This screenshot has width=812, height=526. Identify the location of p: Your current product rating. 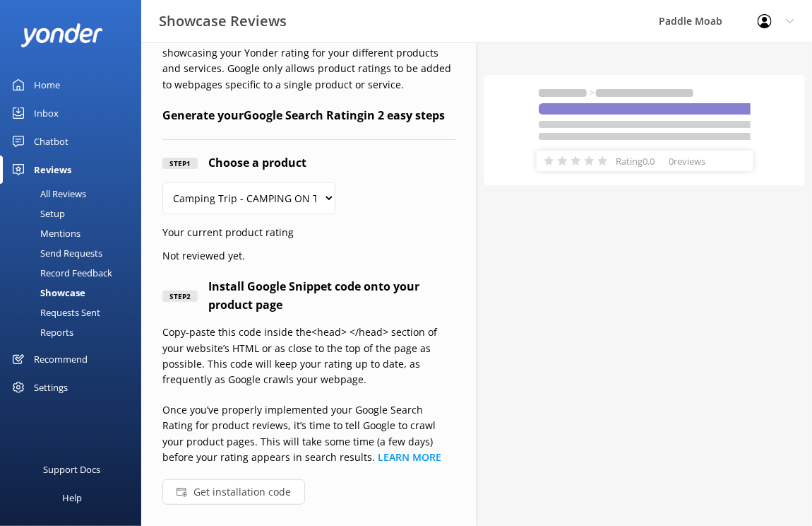
(309, 233).